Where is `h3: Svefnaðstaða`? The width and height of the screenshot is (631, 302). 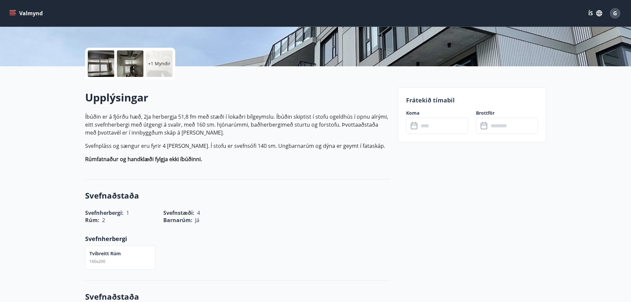 h3: Svefnaðstaða is located at coordinates (237, 195).